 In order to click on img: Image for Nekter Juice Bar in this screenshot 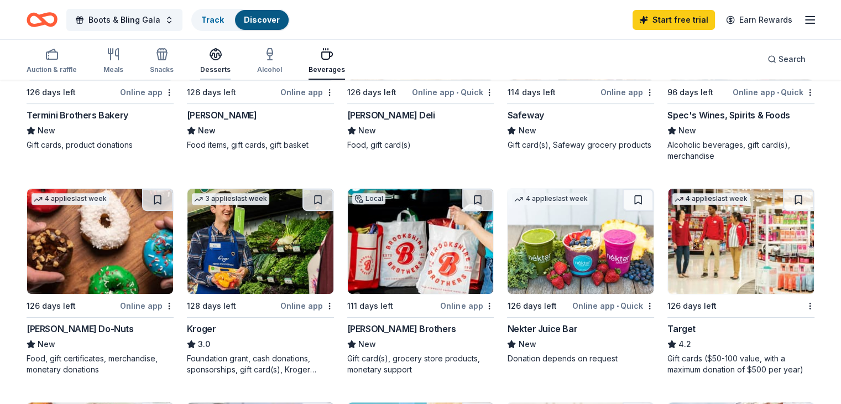, I will do `click(581, 241)`.